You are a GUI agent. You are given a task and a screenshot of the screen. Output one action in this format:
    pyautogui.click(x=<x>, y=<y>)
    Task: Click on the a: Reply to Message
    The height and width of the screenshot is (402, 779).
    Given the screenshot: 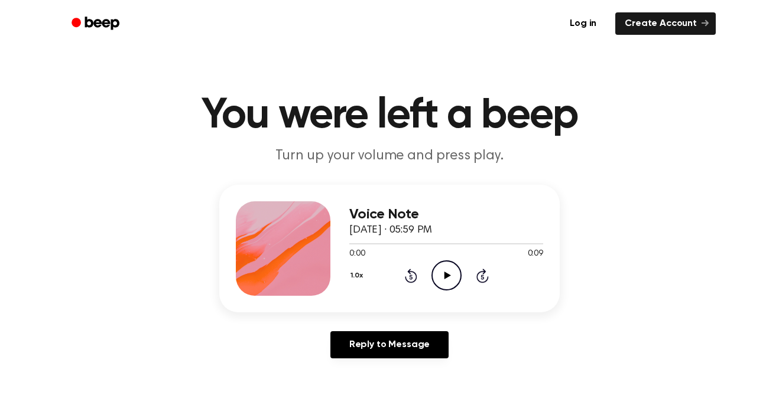 What is the action you would take?
    pyautogui.click(x=389, y=345)
    